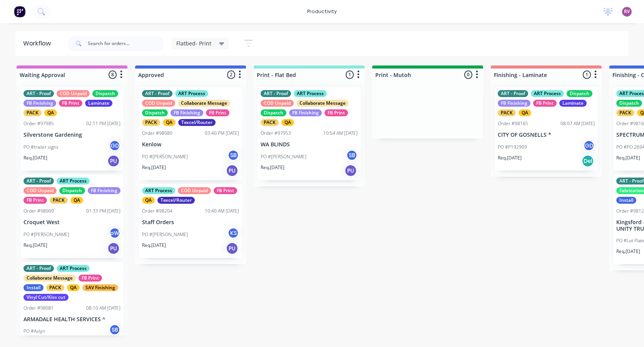 The image size is (644, 347). Describe the element at coordinates (39, 44) in the screenshot. I see `div: Workflow` at that location.